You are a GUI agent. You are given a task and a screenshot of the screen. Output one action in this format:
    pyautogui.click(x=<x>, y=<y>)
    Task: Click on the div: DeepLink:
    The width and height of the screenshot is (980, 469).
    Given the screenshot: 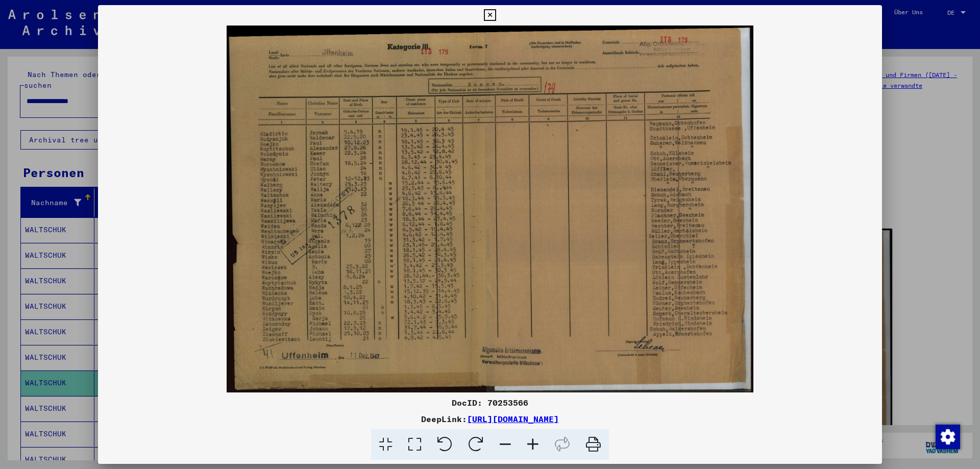 What is the action you would take?
    pyautogui.click(x=490, y=419)
    